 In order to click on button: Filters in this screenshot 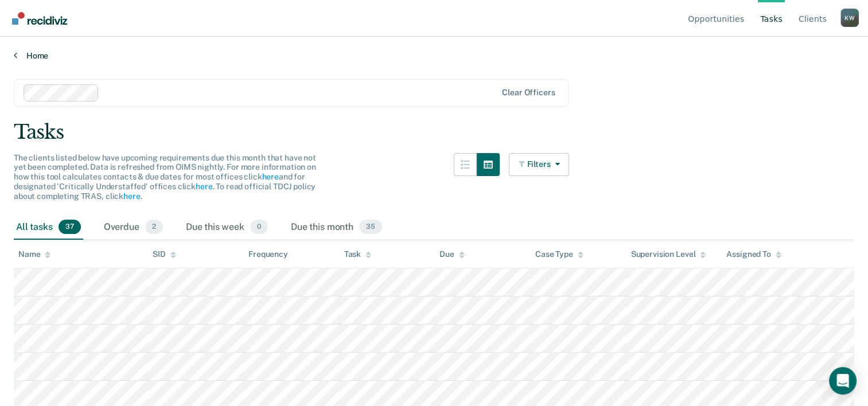, I will do `click(539, 165)`.